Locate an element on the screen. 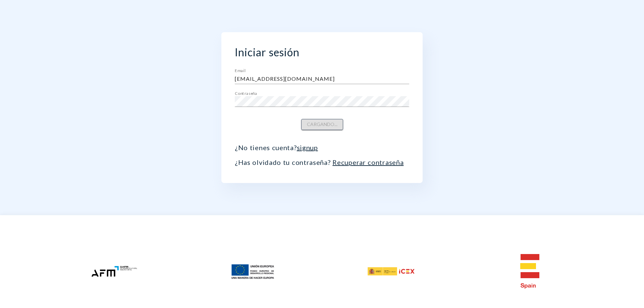 The width and height of the screenshot is (644, 308). label: Email is located at coordinates (240, 71).